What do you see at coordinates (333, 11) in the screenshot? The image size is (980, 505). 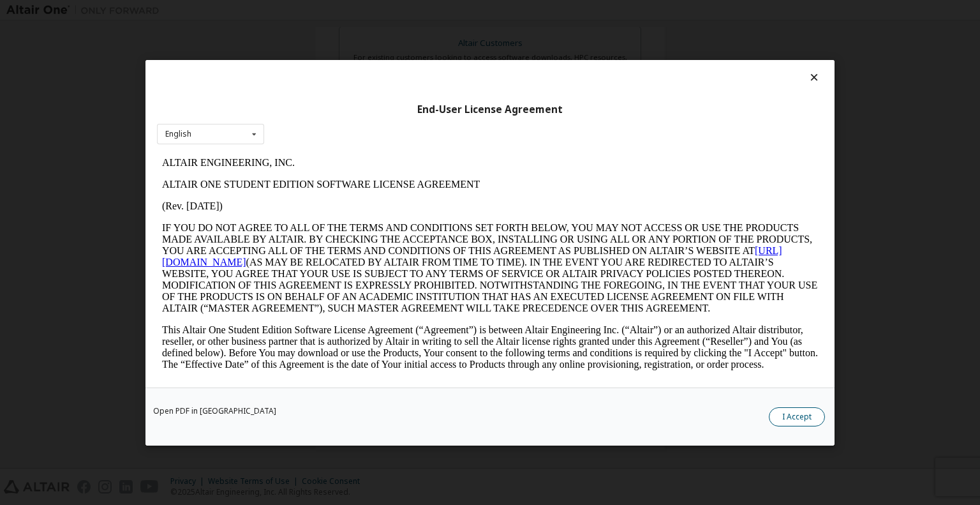 I see `p: ALTAIR ENGINEERING, INC.` at bounding box center [333, 11].